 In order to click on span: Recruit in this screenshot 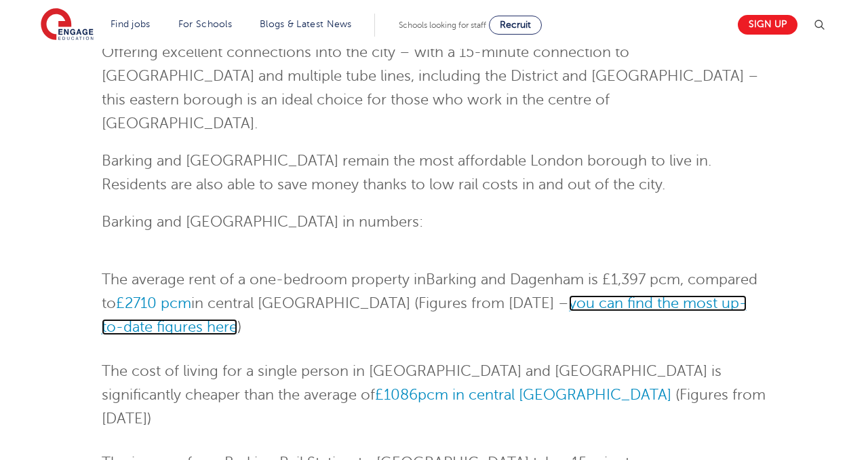, I will do `click(516, 25)`.